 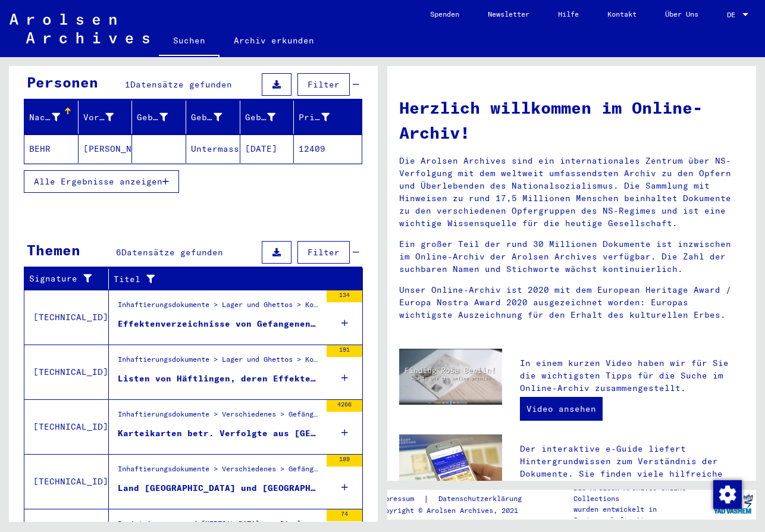 I want to click on a: Impressum, so click(x=400, y=498).